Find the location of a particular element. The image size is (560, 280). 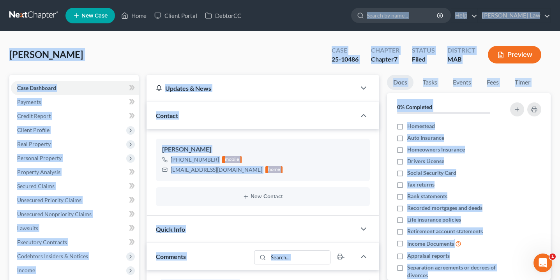

span: Tax returns is located at coordinates (421, 185).